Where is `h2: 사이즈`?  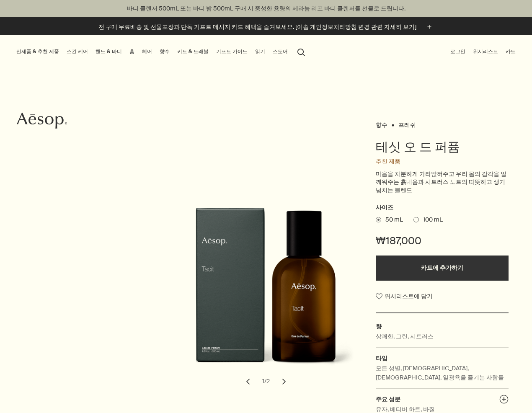
h2: 사이즈 is located at coordinates (443, 208).